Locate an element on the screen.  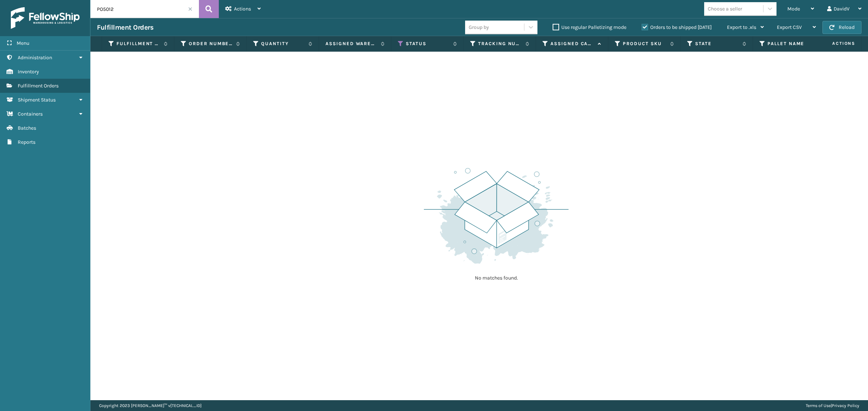
button: Reload is located at coordinates (842, 28).